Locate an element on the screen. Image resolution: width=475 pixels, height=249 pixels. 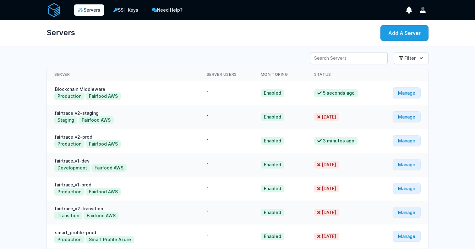
a: smart_profile-prod is located at coordinates (75, 232).